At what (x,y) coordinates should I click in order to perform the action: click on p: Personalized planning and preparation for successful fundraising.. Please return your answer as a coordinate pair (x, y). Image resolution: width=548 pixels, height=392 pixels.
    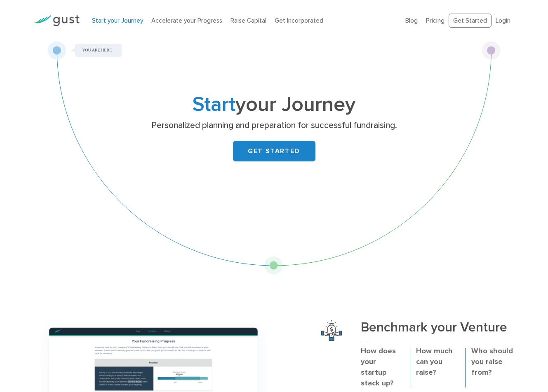
    Looking at the image, I should click on (274, 126).